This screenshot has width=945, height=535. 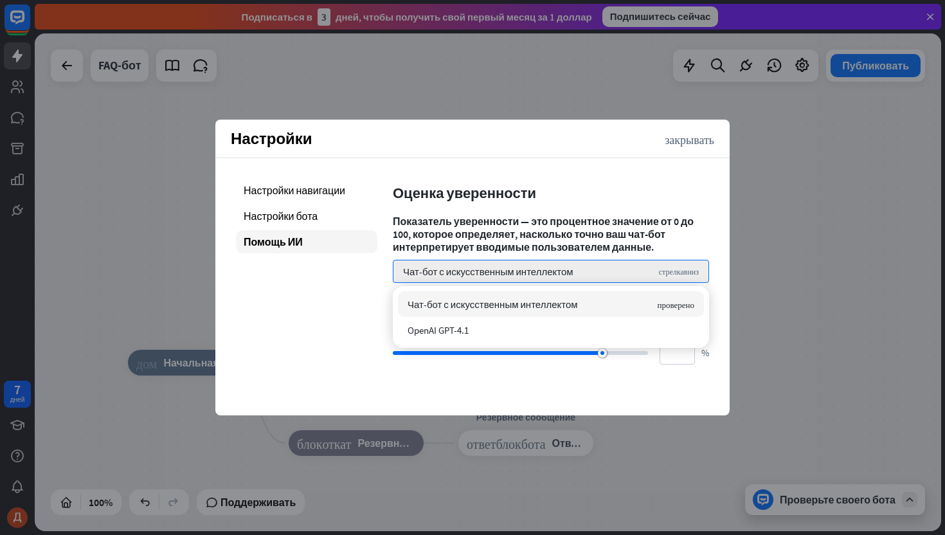 I want to click on font: Подписаться в, so click(x=277, y=17).